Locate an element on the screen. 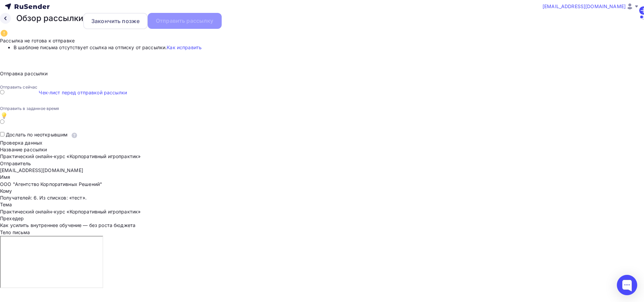  h2: Обзор рассылки is located at coordinates (50, 18).